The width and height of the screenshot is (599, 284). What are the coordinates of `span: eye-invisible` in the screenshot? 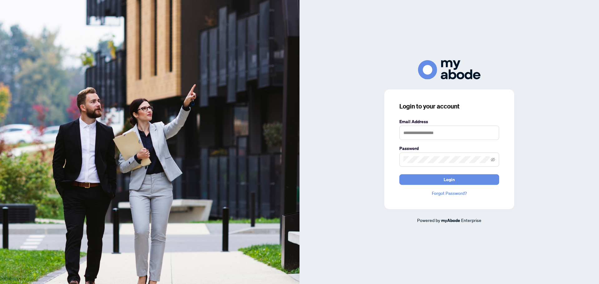 It's located at (493, 160).